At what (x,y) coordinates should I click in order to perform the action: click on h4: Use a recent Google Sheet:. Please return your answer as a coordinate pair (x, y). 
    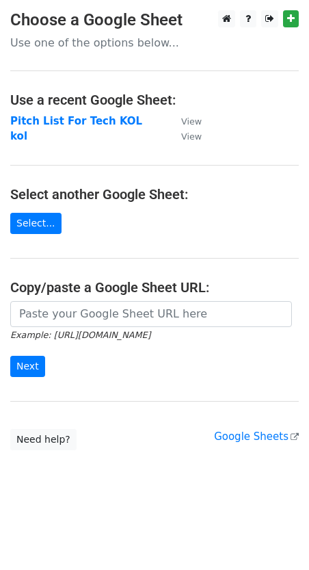
    Looking at the image, I should click on (155, 100).